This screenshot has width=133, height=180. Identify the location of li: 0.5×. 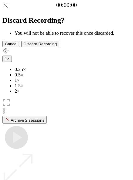
(72, 75).